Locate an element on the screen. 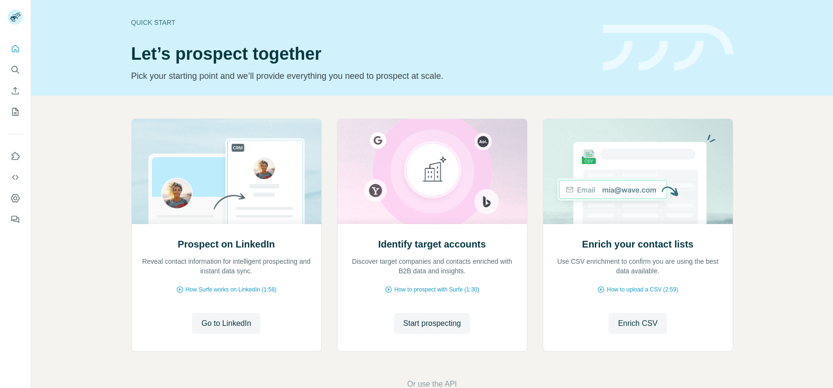  img: Identify target accounts is located at coordinates (432, 171).